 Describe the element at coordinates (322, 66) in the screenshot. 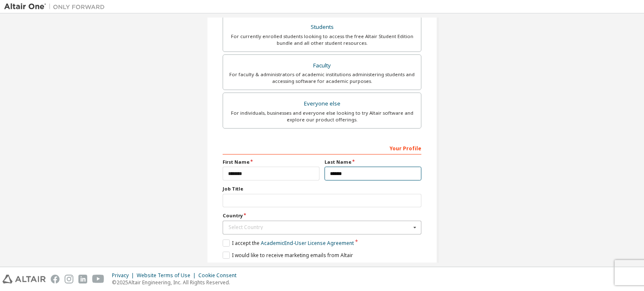

I see `div: Faculty` at that location.